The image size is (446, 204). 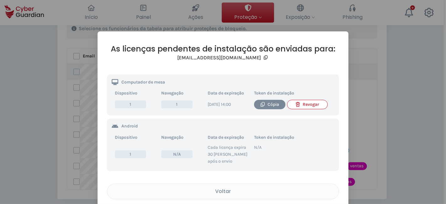 What do you see at coordinates (270, 104) in the screenshot?
I see `div: Cópia` at bounding box center [270, 104].